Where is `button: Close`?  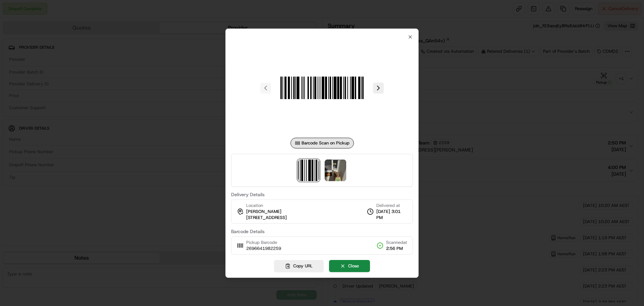 button: Close is located at coordinates (350, 266).